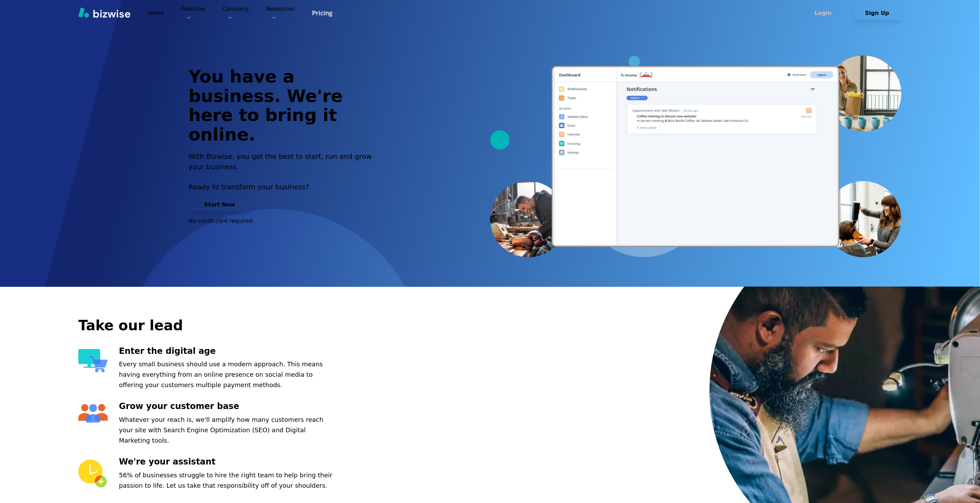 This screenshot has height=503, width=980. What do you see at coordinates (322, 13) in the screenshot?
I see `a: Pricing` at bounding box center [322, 13].